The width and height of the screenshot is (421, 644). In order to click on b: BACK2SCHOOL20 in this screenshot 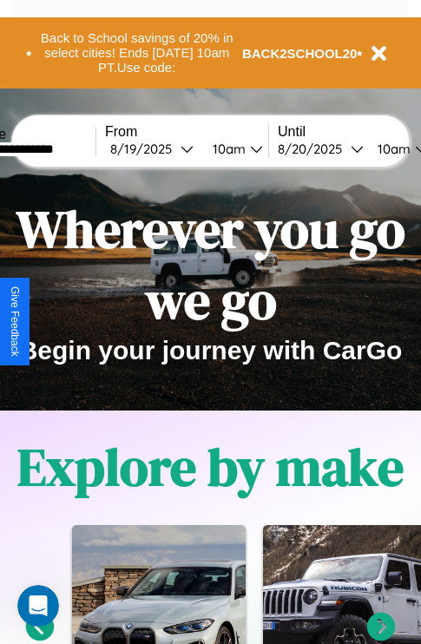, I will do `click(299, 53)`.